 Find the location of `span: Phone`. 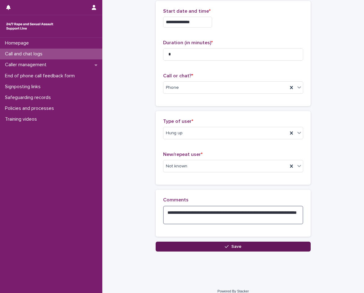

span: Phone is located at coordinates (172, 88).